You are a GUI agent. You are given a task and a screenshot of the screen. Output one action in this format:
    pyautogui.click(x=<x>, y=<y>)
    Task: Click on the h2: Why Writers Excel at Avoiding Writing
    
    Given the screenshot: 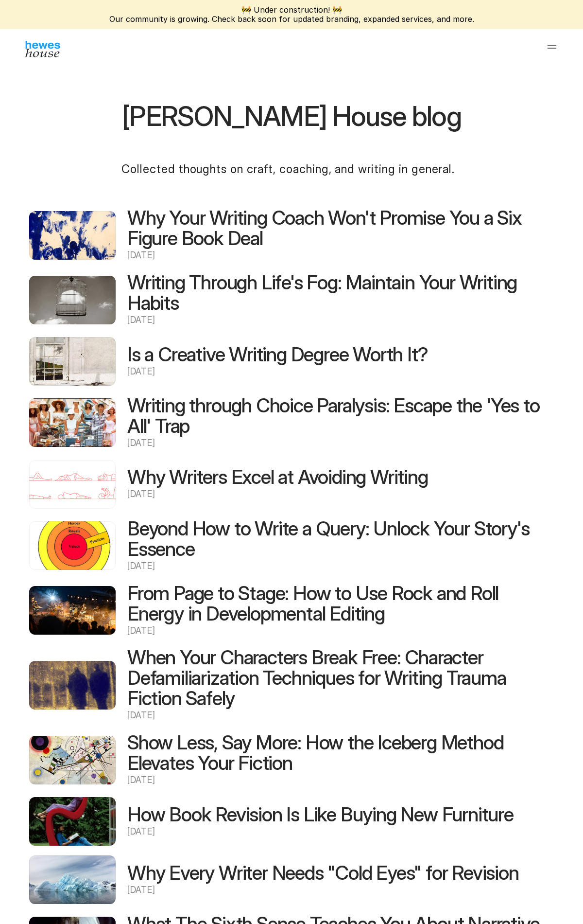 What is the action you would take?
    pyautogui.click(x=340, y=477)
    